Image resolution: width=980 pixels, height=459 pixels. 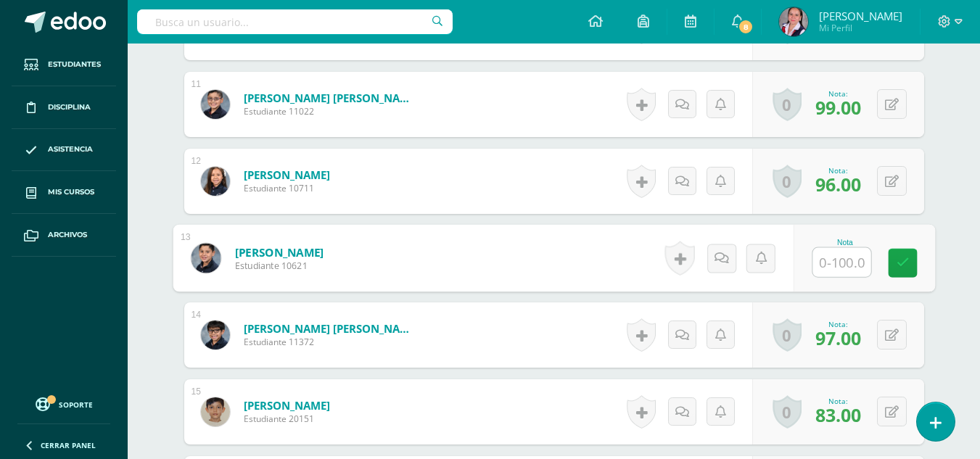 I want to click on a: Mis cursos, so click(x=64, y=192).